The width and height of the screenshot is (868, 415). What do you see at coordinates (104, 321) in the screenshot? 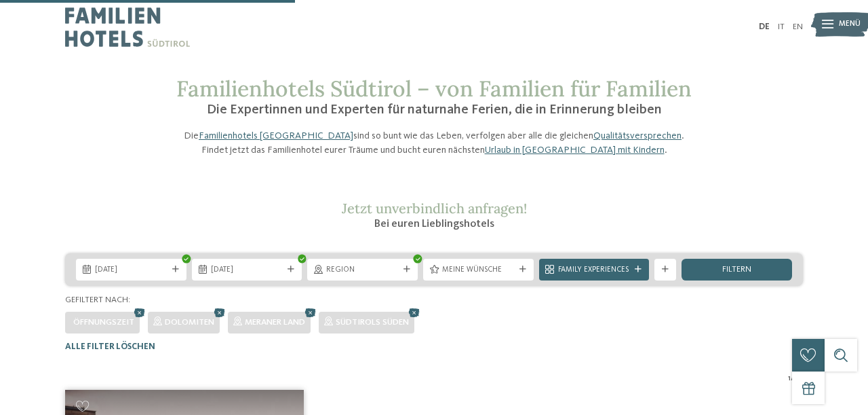
I see `span: Öffnungszeit` at bounding box center [104, 321].